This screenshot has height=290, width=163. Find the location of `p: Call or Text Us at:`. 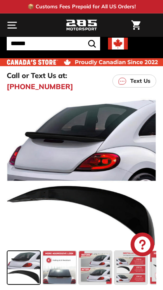

p: Call or Text Us at: is located at coordinates (37, 75).